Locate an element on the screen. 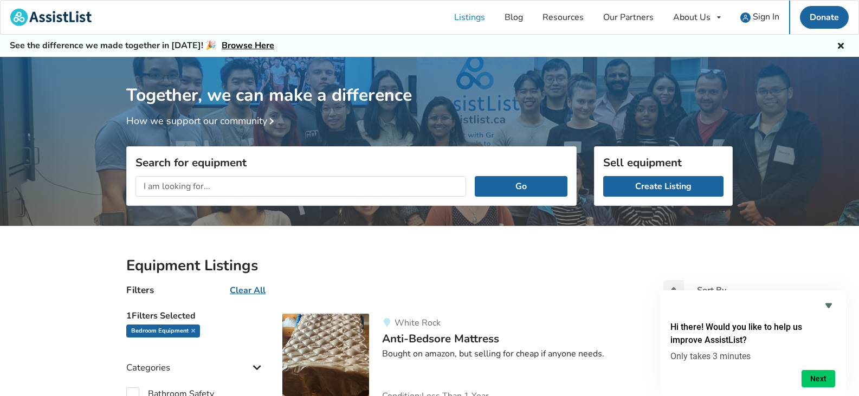 The image size is (859, 396). p: Only takes 3 minutes is located at coordinates (753, 356).